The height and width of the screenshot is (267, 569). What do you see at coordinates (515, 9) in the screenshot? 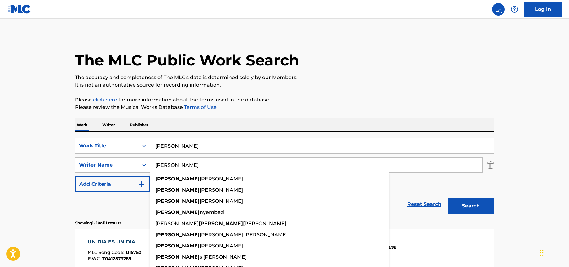
I see `img: help` at bounding box center [515, 9].